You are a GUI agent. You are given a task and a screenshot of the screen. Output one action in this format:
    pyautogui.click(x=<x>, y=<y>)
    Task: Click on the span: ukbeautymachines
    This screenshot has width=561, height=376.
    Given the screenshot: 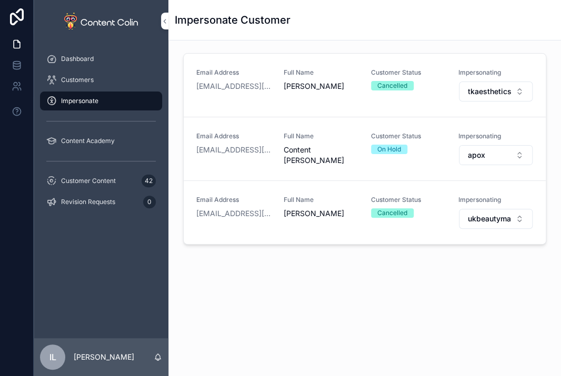 What is the action you would take?
    pyautogui.click(x=489, y=219)
    